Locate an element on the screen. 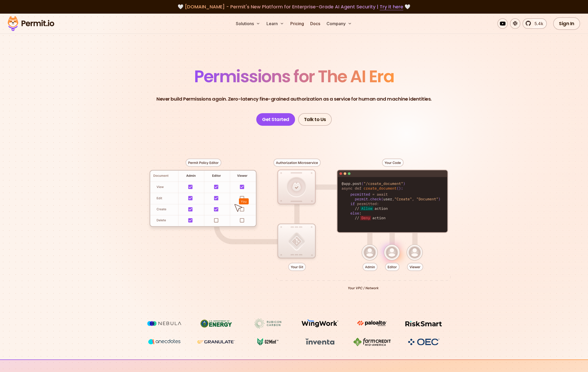 This screenshot has height=372, width=588. img: Nebula is located at coordinates (164, 324).